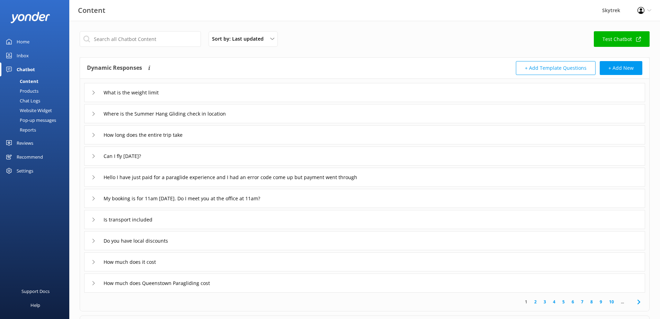 Image resolution: width=660 pixels, height=319 pixels. I want to click on a: Test Chatbot, so click(622, 39).